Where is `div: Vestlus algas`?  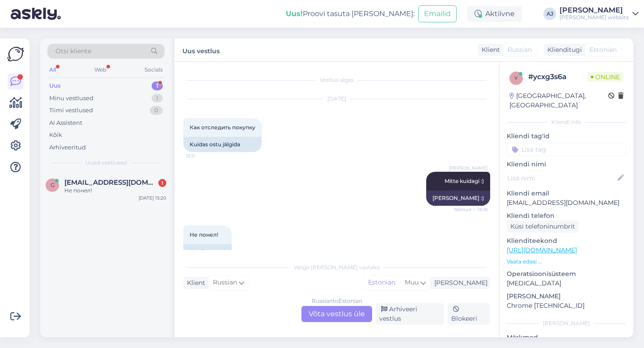 div: Vestlus algas is located at coordinates (337, 80).